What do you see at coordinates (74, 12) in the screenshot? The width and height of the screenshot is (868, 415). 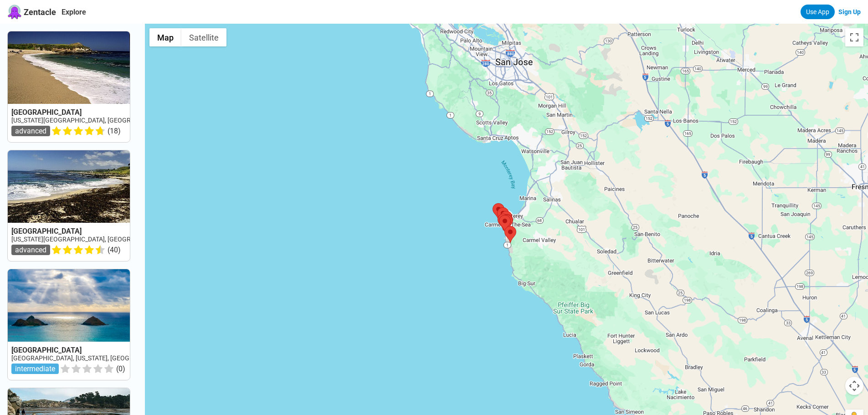 I see `a: Explore` at bounding box center [74, 12].